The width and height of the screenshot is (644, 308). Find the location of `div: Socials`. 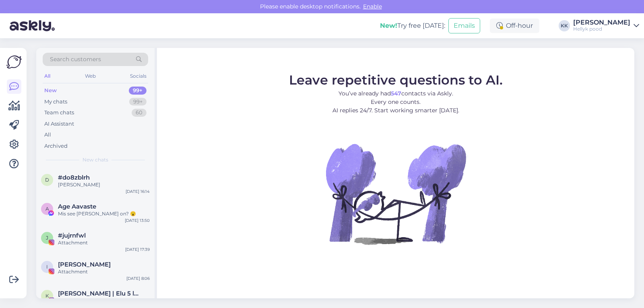

div: Socials is located at coordinates (138, 76).